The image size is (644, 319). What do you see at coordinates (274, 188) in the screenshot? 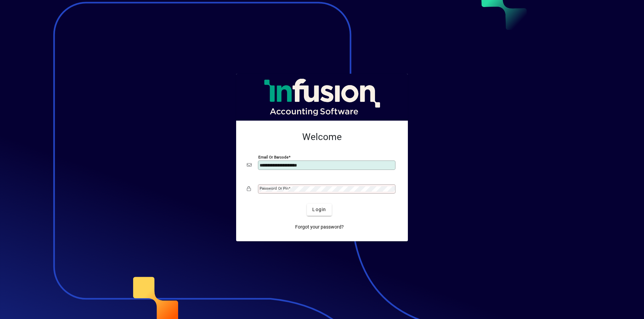
I see `mat-label: Password or Pin` at bounding box center [274, 188].